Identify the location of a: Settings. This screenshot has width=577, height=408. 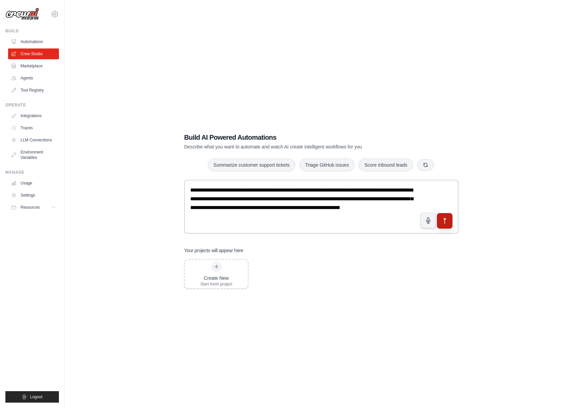
(33, 195).